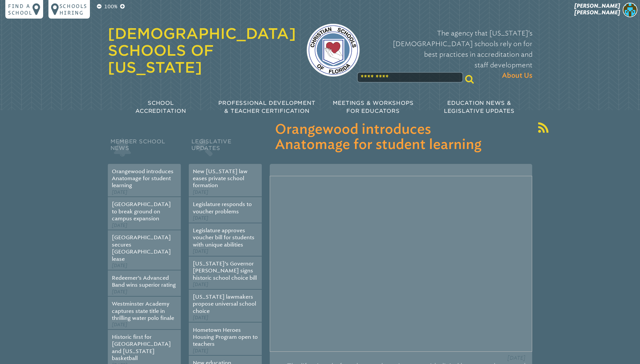 The image size is (640, 364). Describe the element at coordinates (143, 178) in the screenshot. I see `a: Orangewood introduces Anatomage for student learning` at that location.